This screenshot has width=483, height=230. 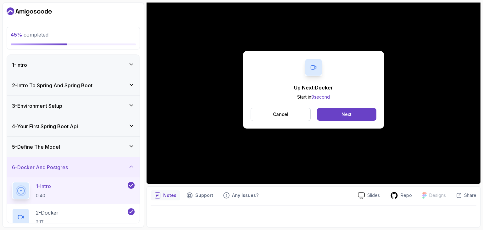 I want to click on button: Support button, so click(x=200, y=195).